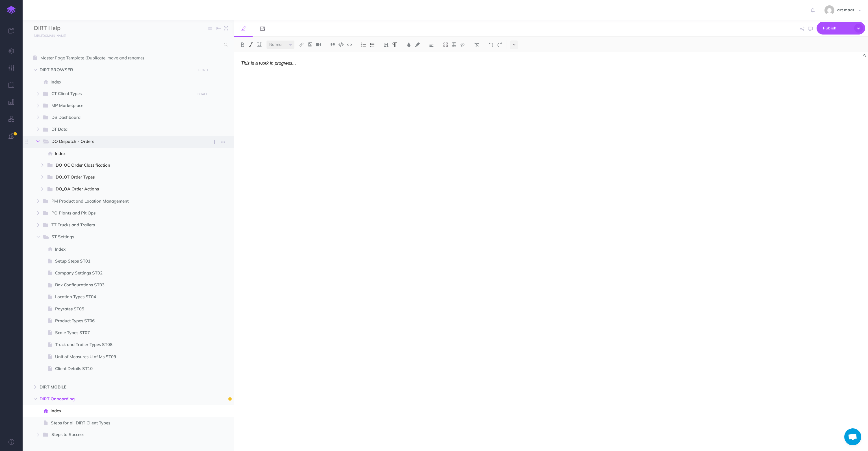 The image size is (868, 451). I want to click on span: DO_OT Order Types, so click(123, 177).